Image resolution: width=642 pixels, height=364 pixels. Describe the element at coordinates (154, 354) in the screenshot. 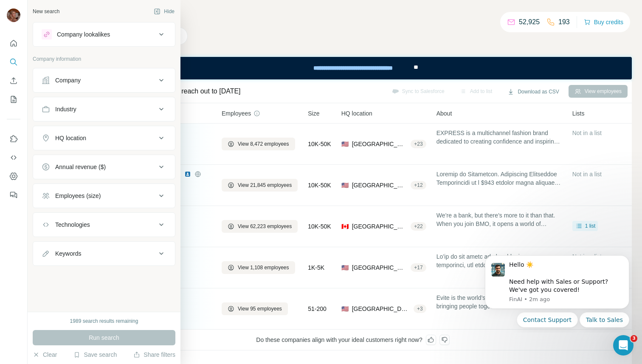

I see `button: Share filters` at that location.